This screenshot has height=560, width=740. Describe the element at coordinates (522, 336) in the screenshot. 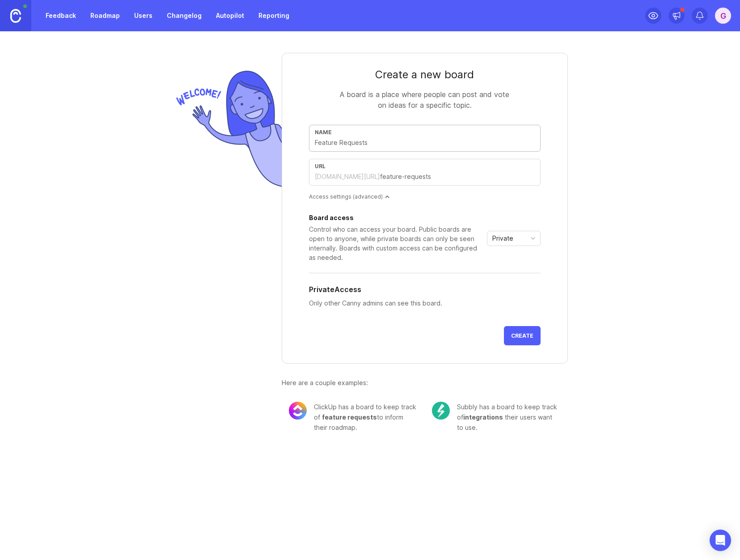

I see `button: Create` at that location.